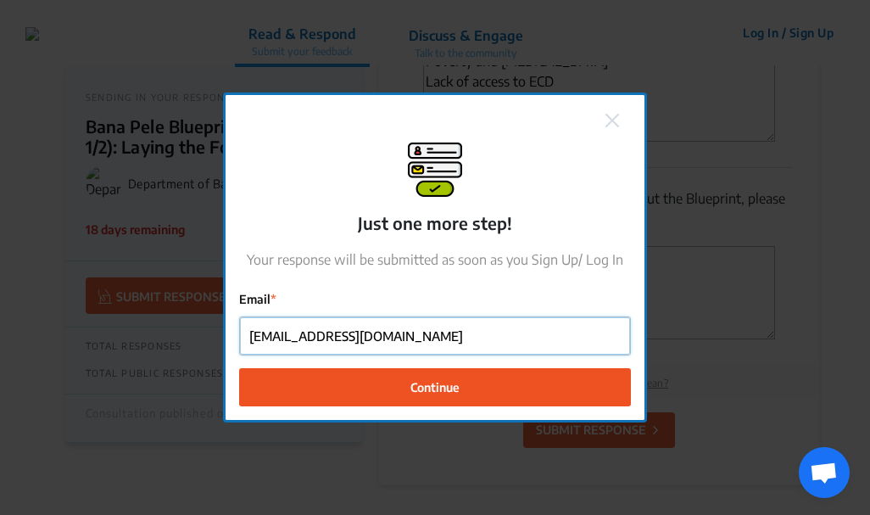 This screenshot has height=515, width=870. Describe the element at coordinates (435, 170) in the screenshot. I see `img: signup-modal.png` at that location.